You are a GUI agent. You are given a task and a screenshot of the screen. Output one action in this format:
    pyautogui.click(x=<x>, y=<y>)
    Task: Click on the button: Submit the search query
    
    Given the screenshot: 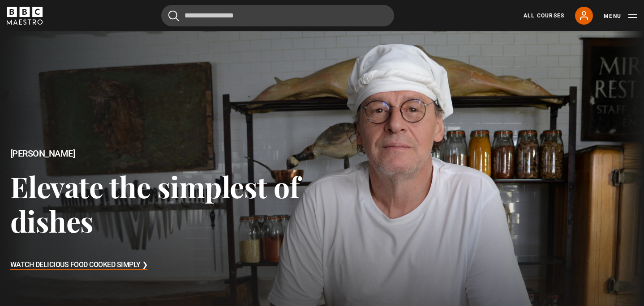 What is the action you would take?
    pyautogui.click(x=173, y=16)
    